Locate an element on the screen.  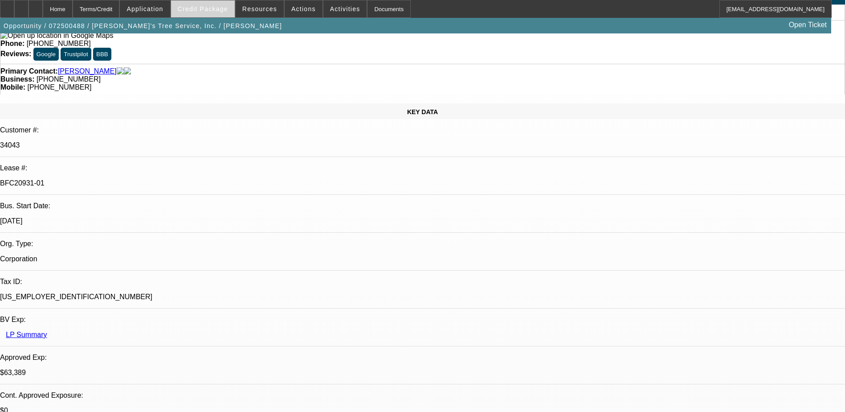
img: facebook-icon.png is located at coordinates (120, 71).